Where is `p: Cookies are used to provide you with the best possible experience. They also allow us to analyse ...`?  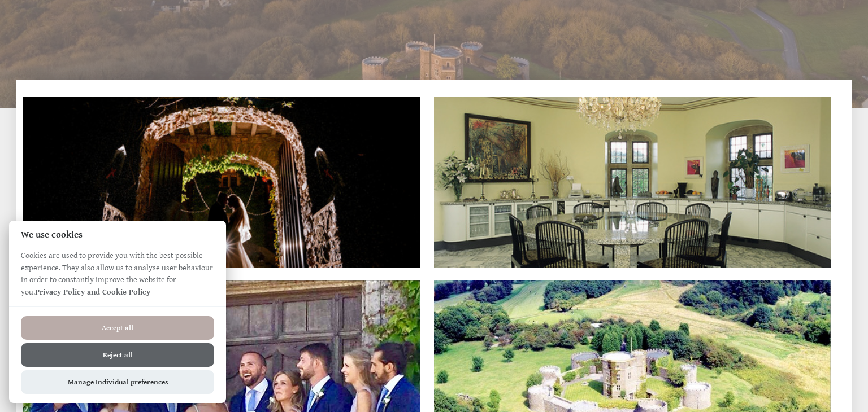
p: Cookies are used to provide you with the best possible experience. They also allow us to analyse ... is located at coordinates (117, 278).